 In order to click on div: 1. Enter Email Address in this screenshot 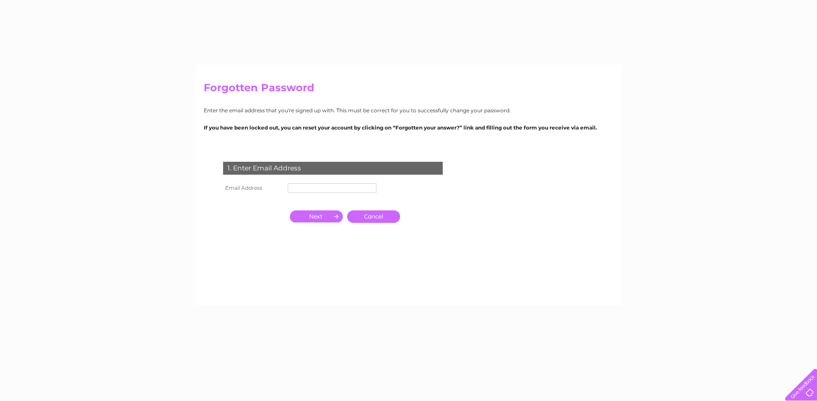, I will do `click(333, 168)`.